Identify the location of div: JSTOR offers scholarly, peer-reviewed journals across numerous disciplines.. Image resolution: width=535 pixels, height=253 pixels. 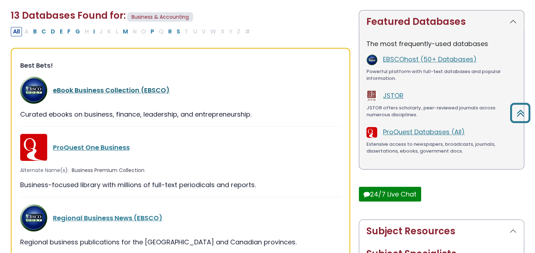
(441, 111).